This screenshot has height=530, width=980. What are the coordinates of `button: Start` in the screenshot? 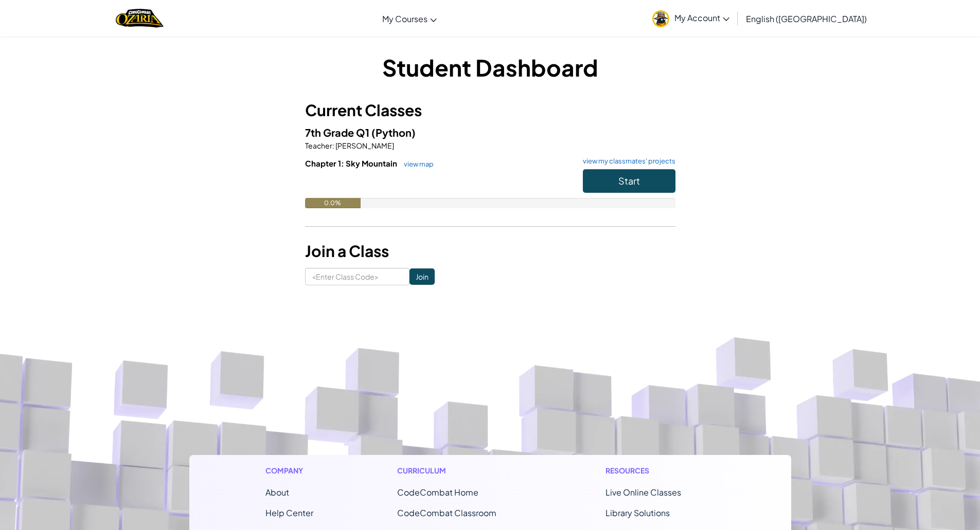 It's located at (629, 181).